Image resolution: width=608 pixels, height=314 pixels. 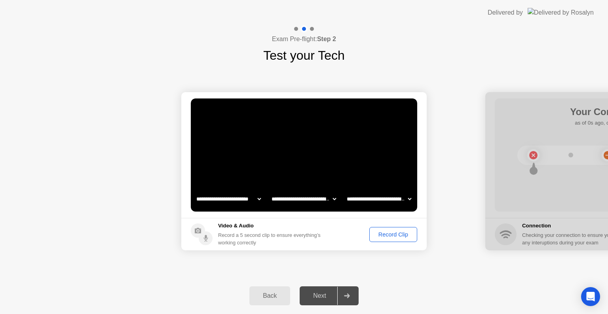 What do you see at coordinates (379, 199) in the screenshot?
I see `select: Available microphones` at bounding box center [379, 199].